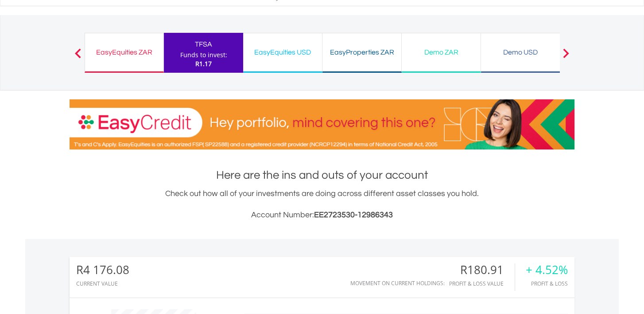 This screenshot has width=644, height=314. What do you see at coordinates (124, 52) in the screenshot?
I see `div: EasyEquities ZAR` at bounding box center [124, 52].